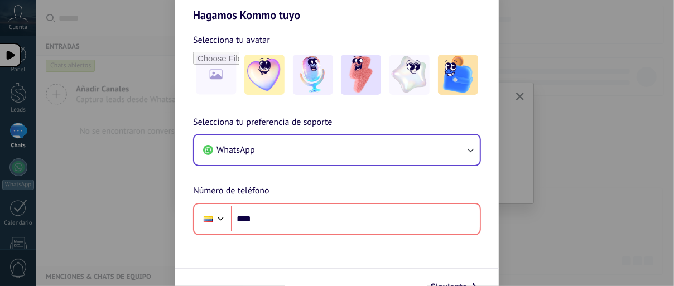 The height and width of the screenshot is (286, 674). What do you see at coordinates (236, 150) in the screenshot?
I see `span: WhatsApp` at bounding box center [236, 150].